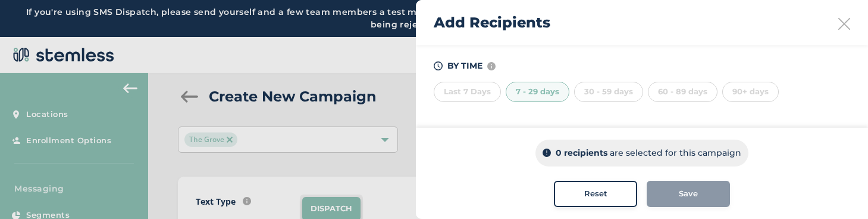 This screenshot has width=868, height=219. What do you see at coordinates (675, 152) in the screenshot?
I see `p: are selected for this campaign` at bounding box center [675, 152].